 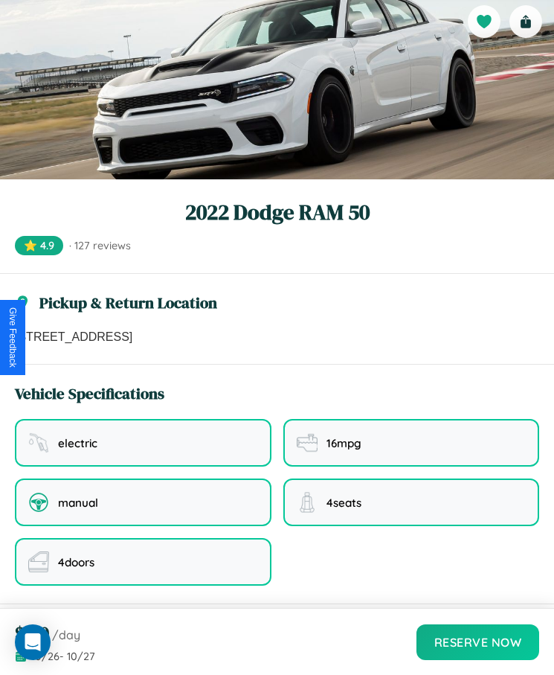 I want to click on span: · 127 reviews, so click(x=100, y=246).